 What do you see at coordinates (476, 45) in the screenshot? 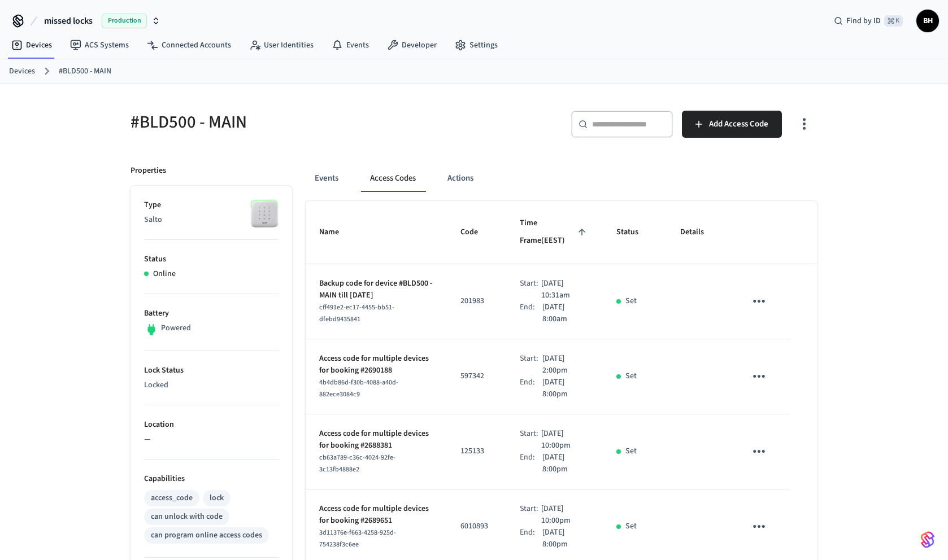
I see `a: Settings` at bounding box center [476, 45].